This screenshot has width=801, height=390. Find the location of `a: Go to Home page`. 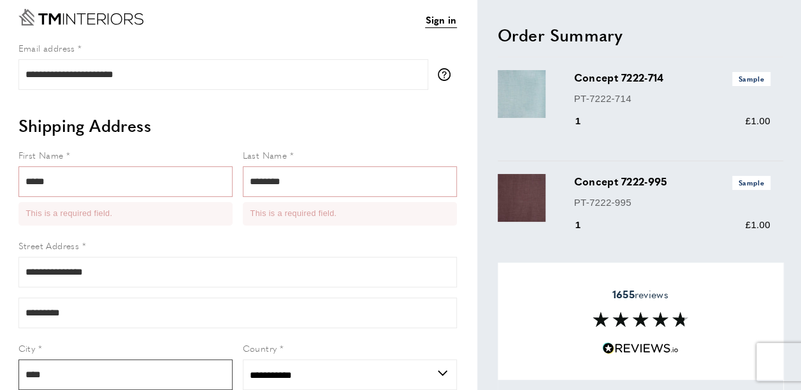

a: Go to Home page is located at coordinates (81, 17).